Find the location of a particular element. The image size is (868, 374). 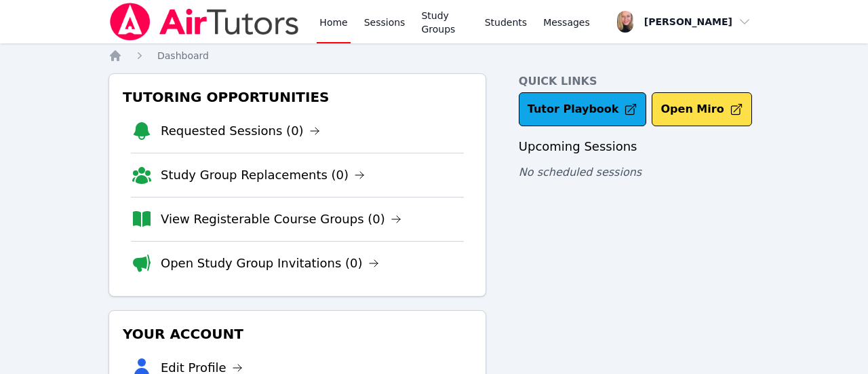

span: No scheduled sessions is located at coordinates (579, 172).